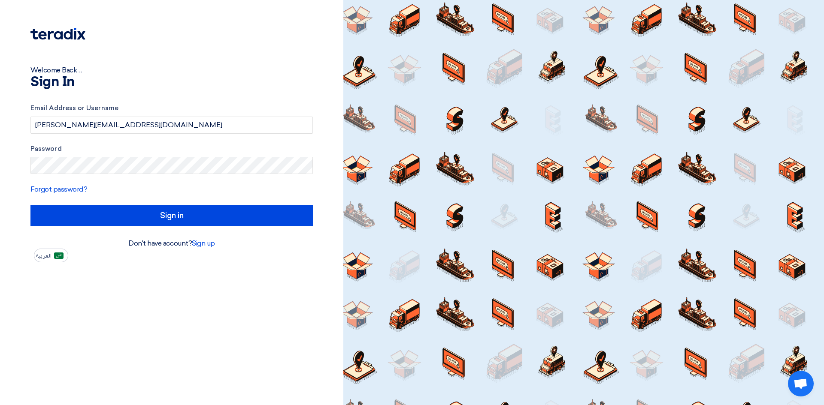 This screenshot has height=405, width=824. I want to click on label: Email Address or Username, so click(172, 108).